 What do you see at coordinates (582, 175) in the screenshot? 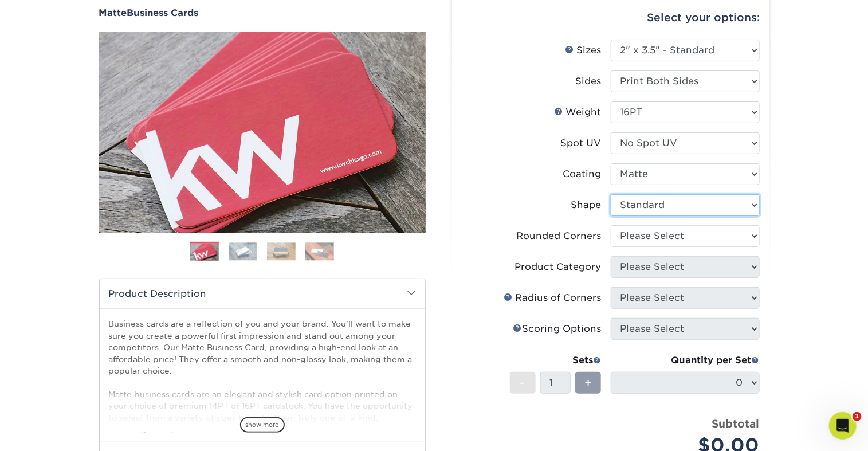
I see `div: Coating` at bounding box center [582, 175].